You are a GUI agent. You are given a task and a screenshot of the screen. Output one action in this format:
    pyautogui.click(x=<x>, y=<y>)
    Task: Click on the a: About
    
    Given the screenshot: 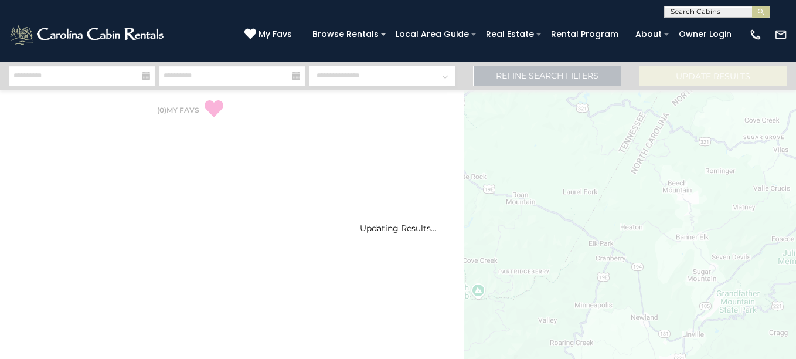 What is the action you would take?
    pyautogui.click(x=648, y=34)
    